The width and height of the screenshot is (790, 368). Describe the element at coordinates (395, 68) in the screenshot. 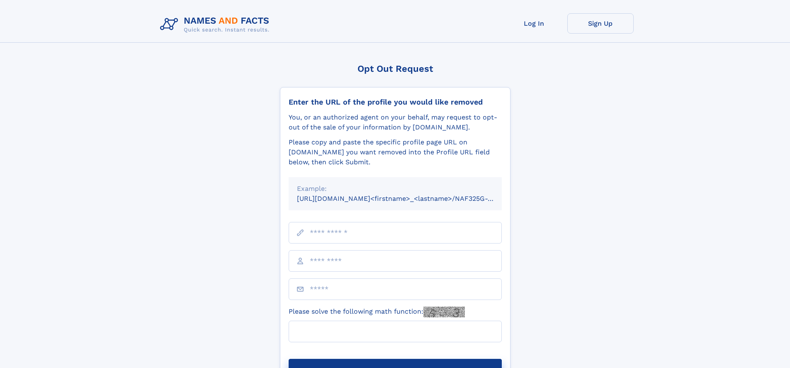

I see `div: Opt Out Request` at that location.